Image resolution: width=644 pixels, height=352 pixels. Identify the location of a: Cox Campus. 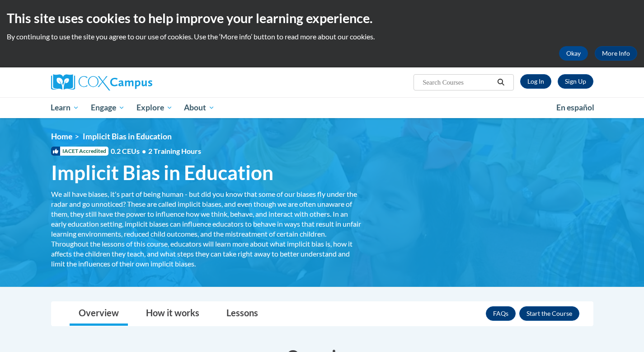
(137, 82).